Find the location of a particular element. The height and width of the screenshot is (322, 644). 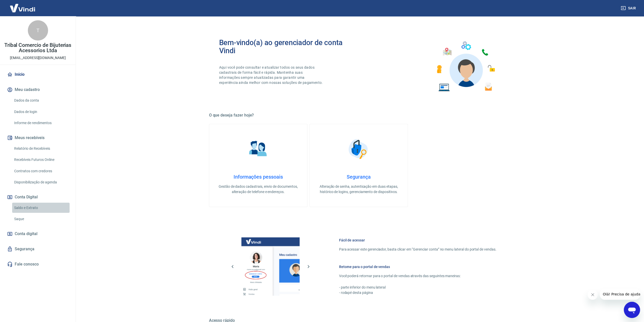

button: Sair is located at coordinates (629, 8).